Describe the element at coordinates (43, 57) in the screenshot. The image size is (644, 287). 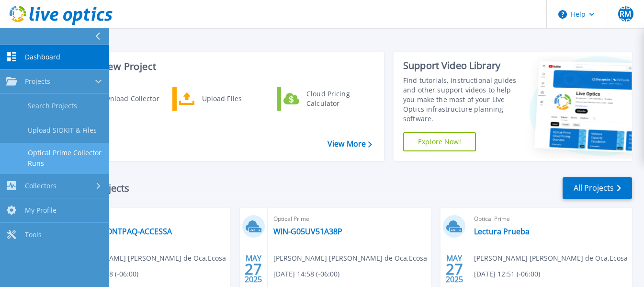
I see `span: Dashboard` at that location.